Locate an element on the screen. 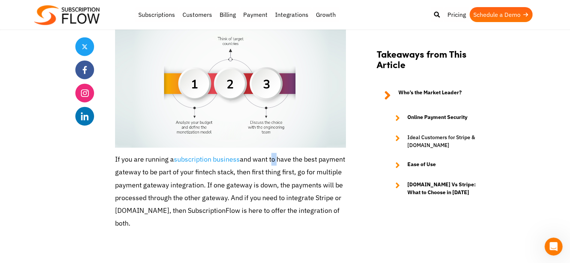 This screenshot has width=570, height=263. a: subscription business is located at coordinates (207, 159).